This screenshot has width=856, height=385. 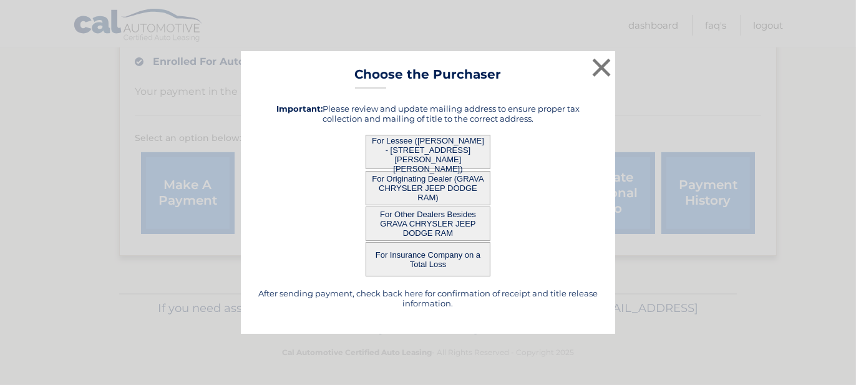 I want to click on h5: Please review and update mailing address to ensure proper tax collection and mailing of title to ..., so click(x=428, y=114).